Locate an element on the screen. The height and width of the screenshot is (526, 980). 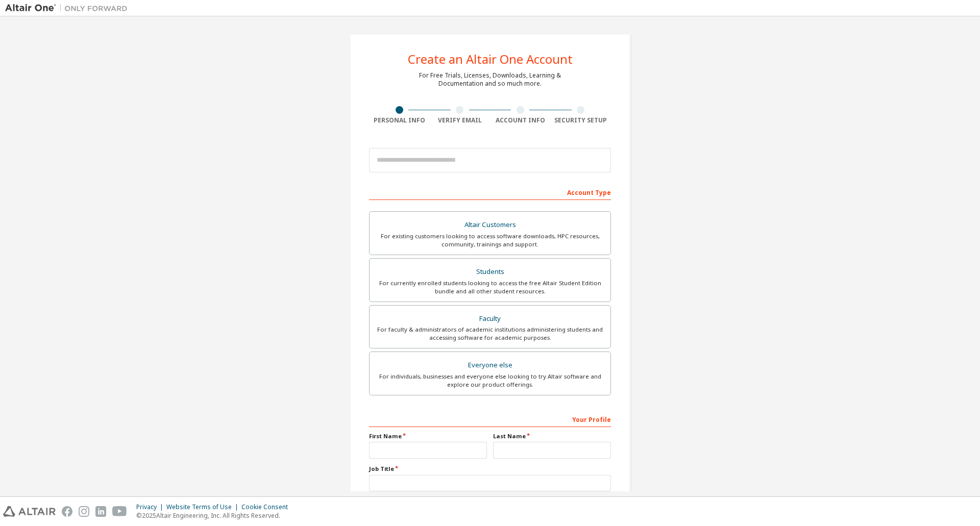
div: For Free Trials, Licenses, Downloads, Learning & Documentation and so much more. is located at coordinates (490, 79).